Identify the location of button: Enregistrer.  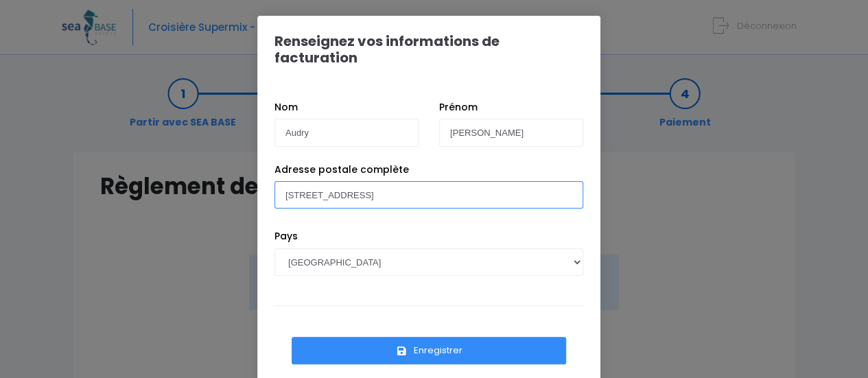
(428, 351).